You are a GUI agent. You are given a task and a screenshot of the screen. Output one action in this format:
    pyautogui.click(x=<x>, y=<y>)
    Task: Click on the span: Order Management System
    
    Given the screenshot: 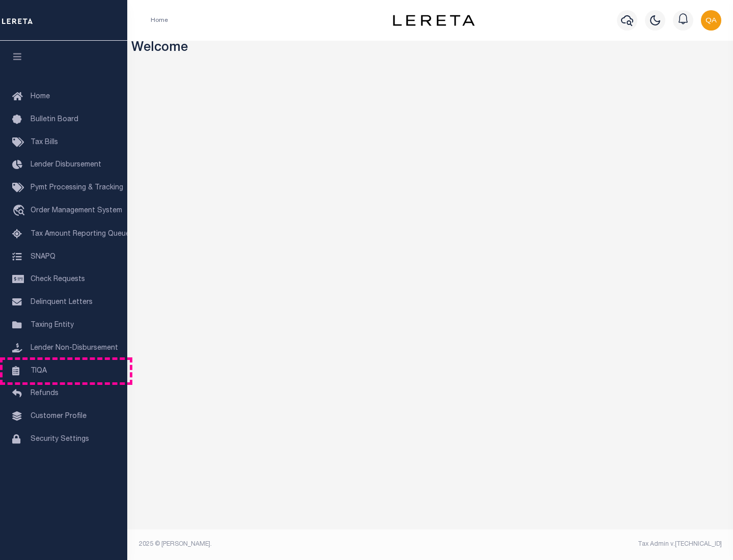 What is the action you would take?
    pyautogui.click(x=76, y=210)
    